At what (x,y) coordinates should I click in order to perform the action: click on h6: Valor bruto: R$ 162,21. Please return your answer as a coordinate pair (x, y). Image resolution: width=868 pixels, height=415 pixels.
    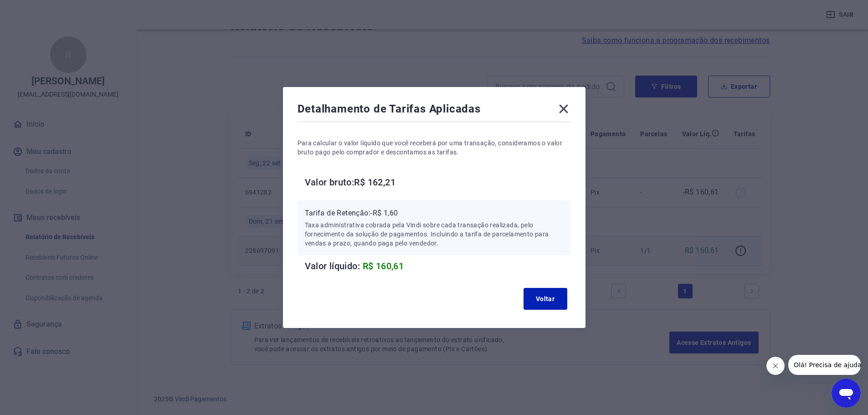
    Looking at the image, I should click on (438, 182).